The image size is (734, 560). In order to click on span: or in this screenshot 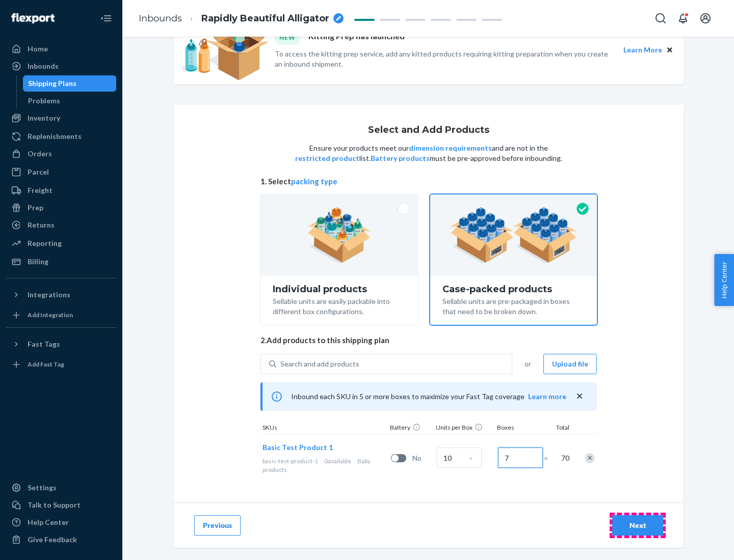, I will do `click(527, 364)`.